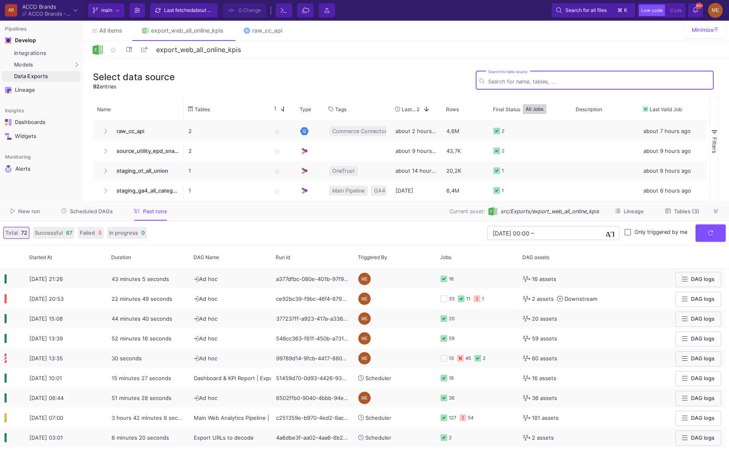 Image resolution: width=729 pixels, height=450 pixels. I want to click on span: Total, so click(12, 233).